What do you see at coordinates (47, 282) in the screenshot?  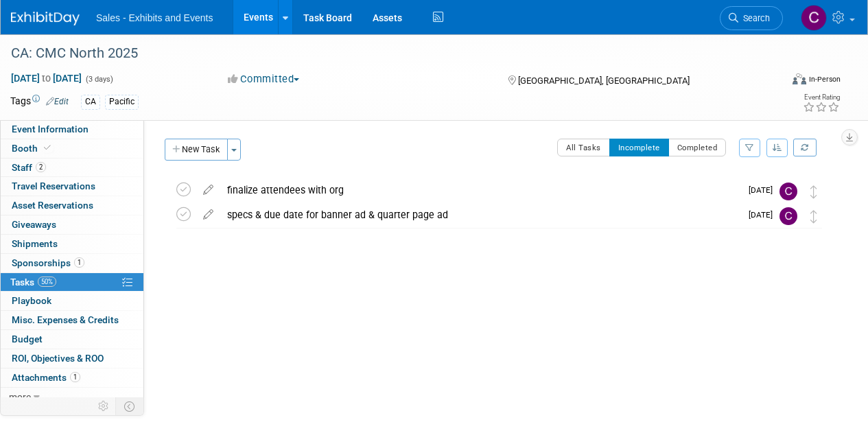 I see `span: 50%` at bounding box center [47, 282].